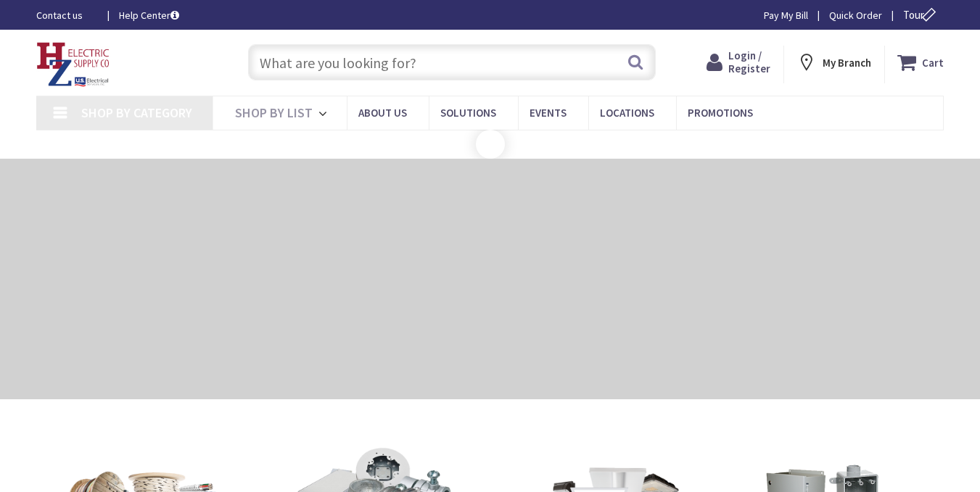 This screenshot has height=492, width=980. Describe the element at coordinates (921, 15) in the screenshot. I see `span: Tour` at that location.